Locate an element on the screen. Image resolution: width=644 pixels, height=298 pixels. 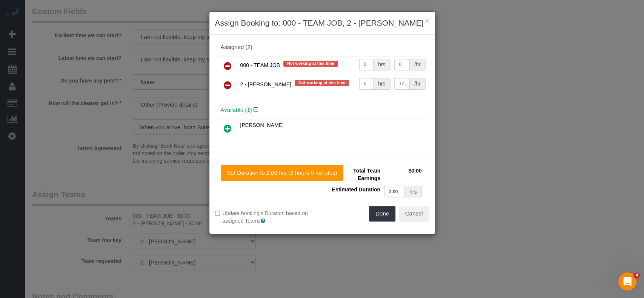
label: Update booking's Duration based on assigned Teams is located at coordinates (266, 217).